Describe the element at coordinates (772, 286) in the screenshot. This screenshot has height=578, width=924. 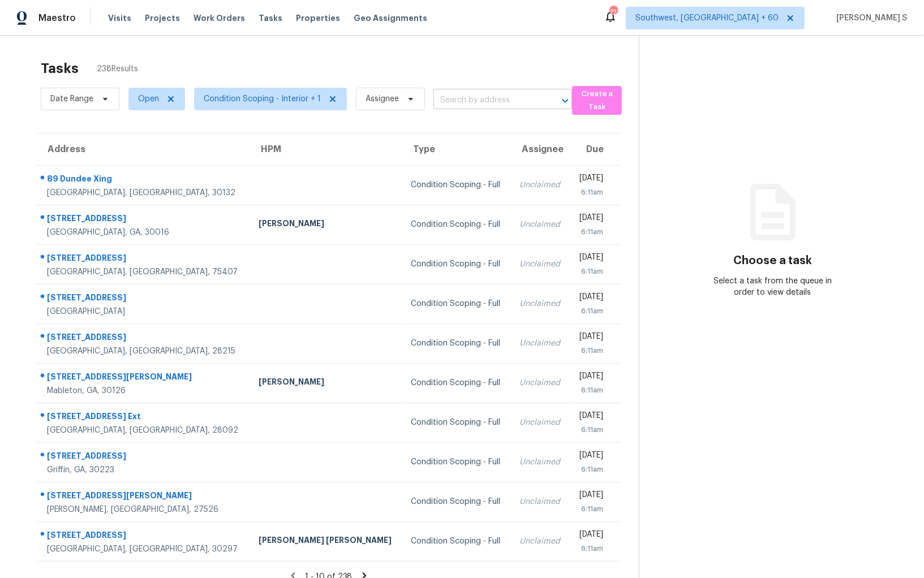
I see `div: Select a task from the queue in order to view details` at that location.